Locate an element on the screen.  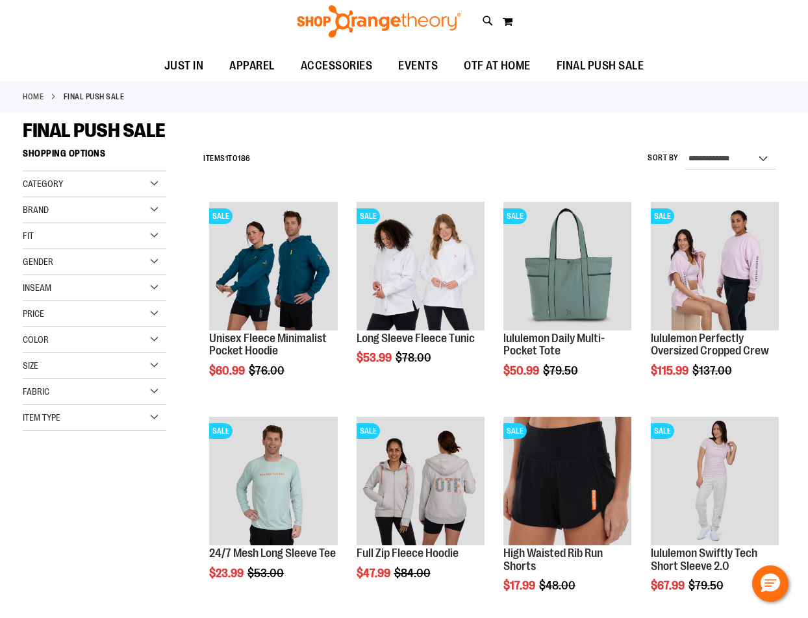
span: APPAREL is located at coordinates (252, 66).